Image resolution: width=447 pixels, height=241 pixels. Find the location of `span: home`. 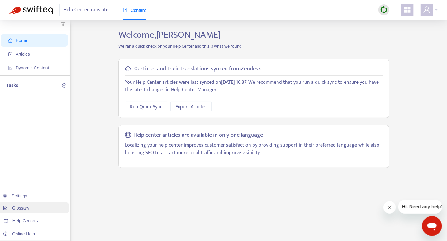

span: home is located at coordinates (10, 41).